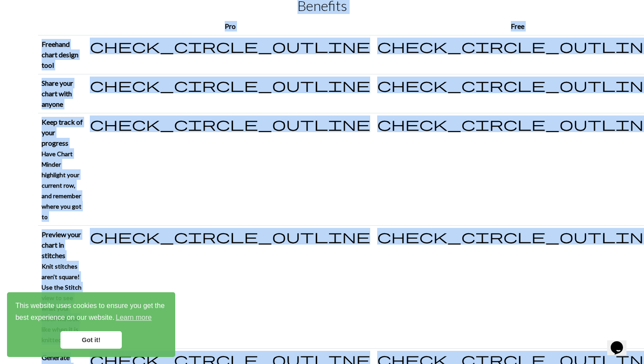 The width and height of the screenshot is (644, 364). Describe the element at coordinates (91, 312) in the screenshot. I see `span: This website uses cookies to ensure you get the best experience on our website.` at that location.